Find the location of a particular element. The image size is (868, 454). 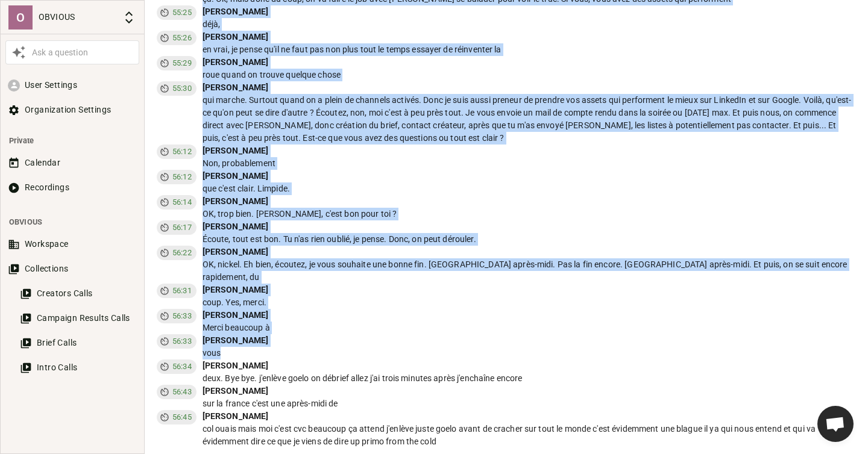

button: User Settings is located at coordinates (72, 85).